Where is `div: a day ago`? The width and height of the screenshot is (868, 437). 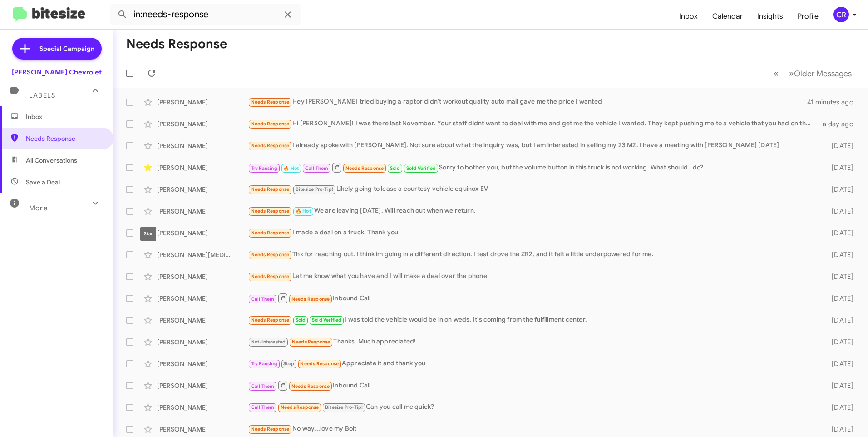
div: a day ago is located at coordinates (839, 124).